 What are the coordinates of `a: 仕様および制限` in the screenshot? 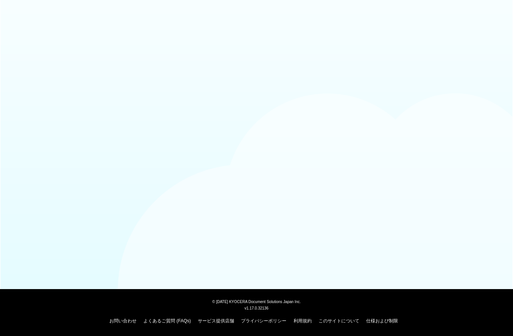 It's located at (382, 321).